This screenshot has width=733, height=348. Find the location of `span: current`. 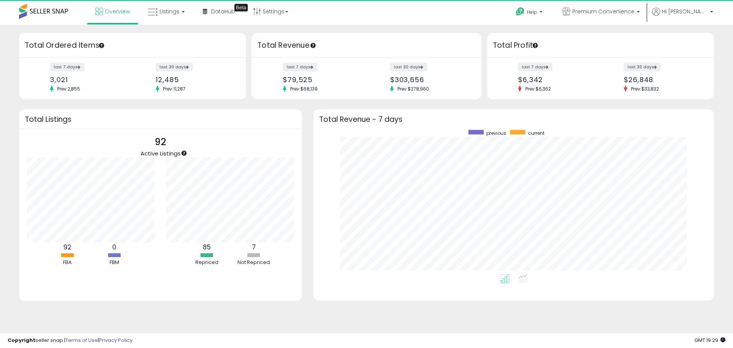

span: current is located at coordinates (536, 133).